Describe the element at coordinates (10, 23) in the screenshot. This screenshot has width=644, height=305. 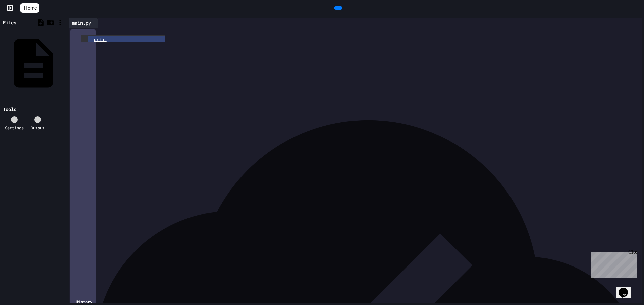
I see `div: Files` at that location.